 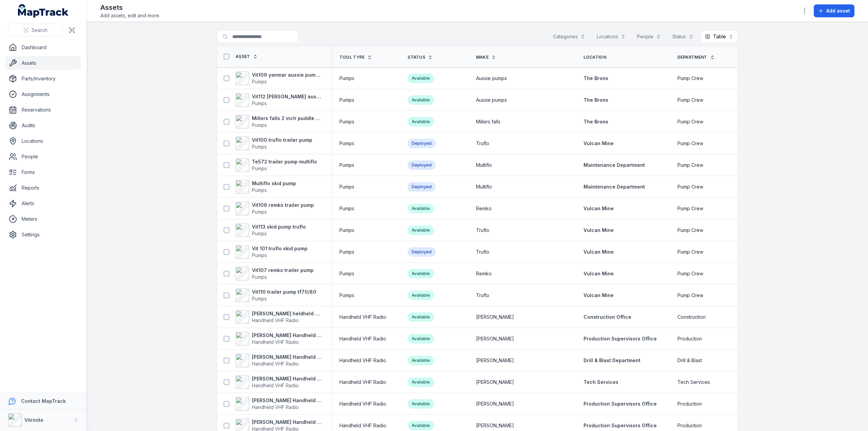 I want to click on span: The Bronx, so click(x=596, y=78).